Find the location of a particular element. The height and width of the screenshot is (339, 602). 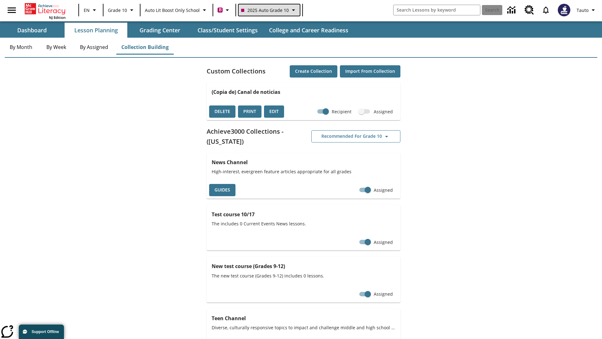

span: EN is located at coordinates (87, 10).